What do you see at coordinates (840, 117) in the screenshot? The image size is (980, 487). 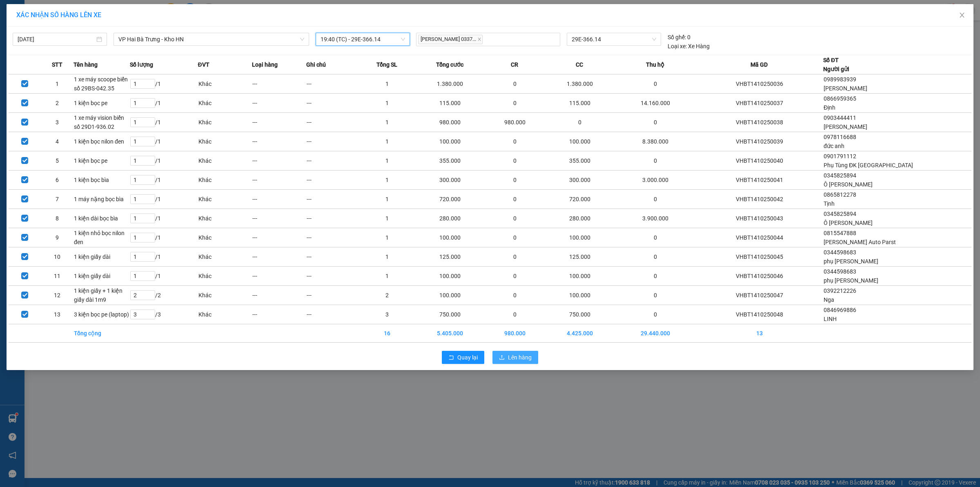 I see `span: 0903444411` at bounding box center [840, 117].